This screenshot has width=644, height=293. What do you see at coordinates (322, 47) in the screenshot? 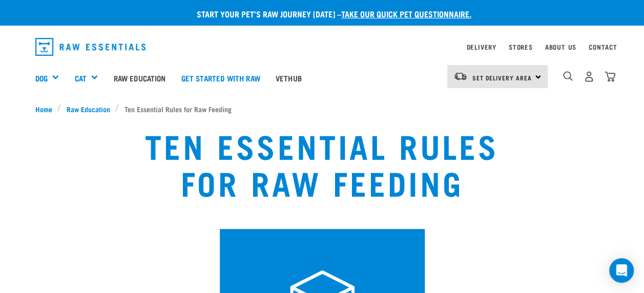
I see `nav: dropdown navigation` at bounding box center [322, 47].